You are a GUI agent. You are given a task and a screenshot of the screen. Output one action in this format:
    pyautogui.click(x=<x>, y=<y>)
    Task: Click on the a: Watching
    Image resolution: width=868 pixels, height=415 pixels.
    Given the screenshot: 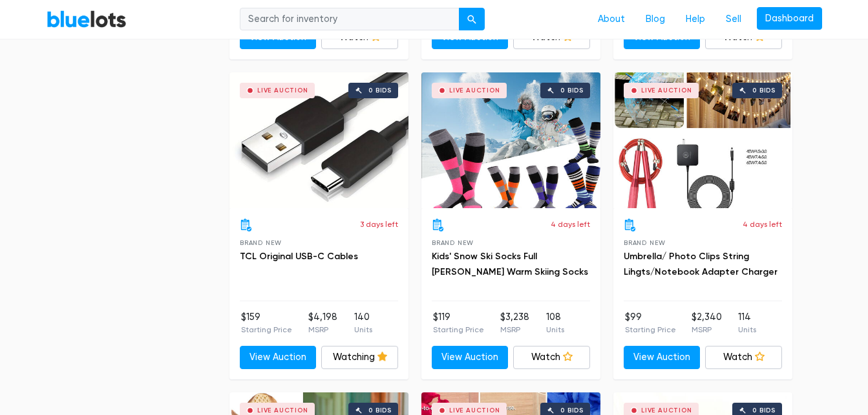 What is the action you would take?
    pyautogui.click(x=359, y=357)
    